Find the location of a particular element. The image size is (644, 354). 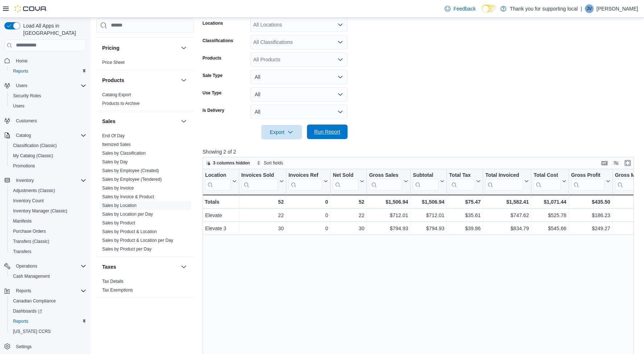

p: Thank you for supporting local is located at coordinates (544, 9).